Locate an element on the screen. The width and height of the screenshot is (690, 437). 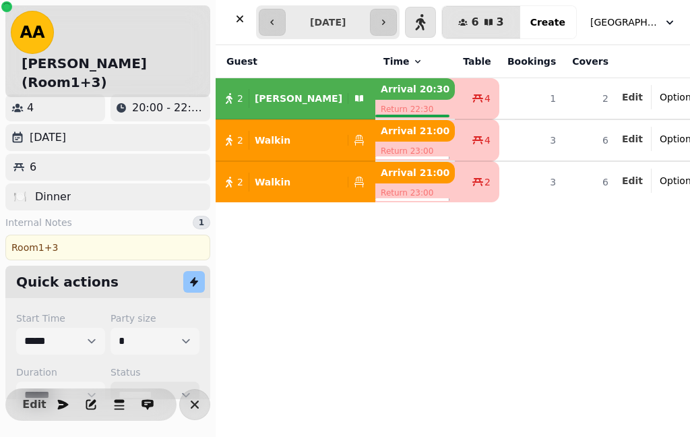
label: Party size is located at coordinates (155, 318).